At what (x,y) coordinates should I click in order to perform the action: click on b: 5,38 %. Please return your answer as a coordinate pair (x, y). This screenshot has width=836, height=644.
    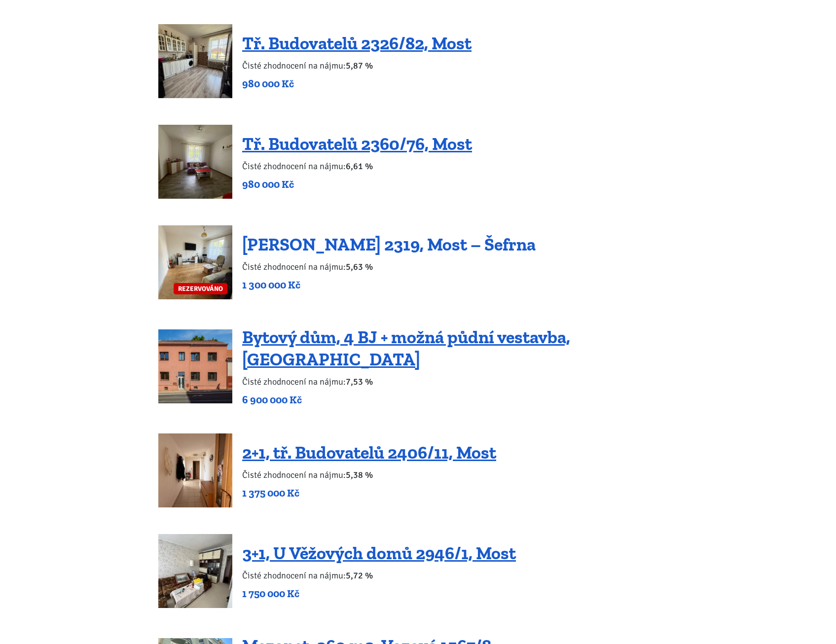
    Looking at the image, I should click on (359, 474).